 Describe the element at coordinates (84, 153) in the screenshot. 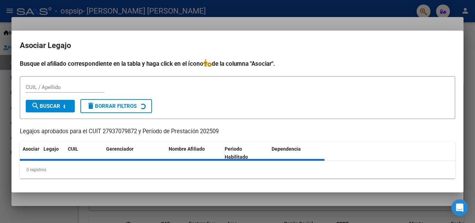

I see `datatable-header-cell: CUIL` at that location.